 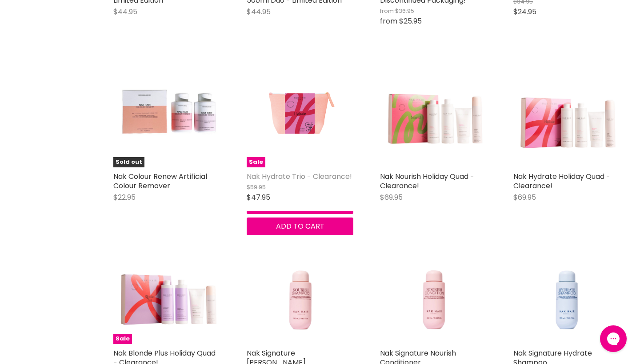 I want to click on img: Nak Blonde Plus Holiday Quad - Clearance!, so click(x=167, y=291).